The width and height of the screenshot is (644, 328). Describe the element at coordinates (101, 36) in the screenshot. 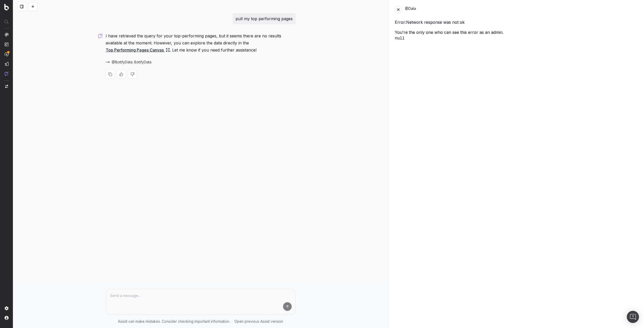

I see `img: Botify assist logo` at that location.